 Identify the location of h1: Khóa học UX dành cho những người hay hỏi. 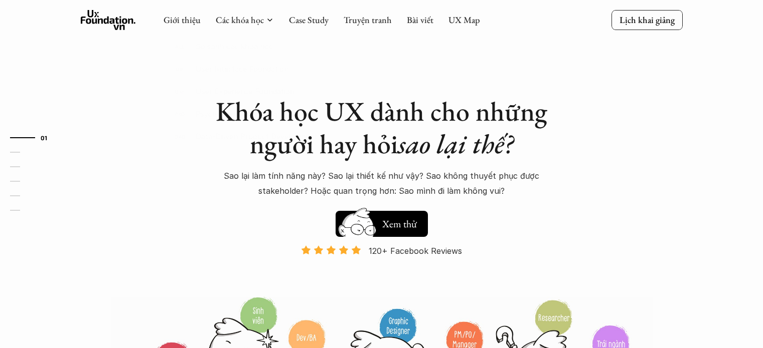
(382, 128).